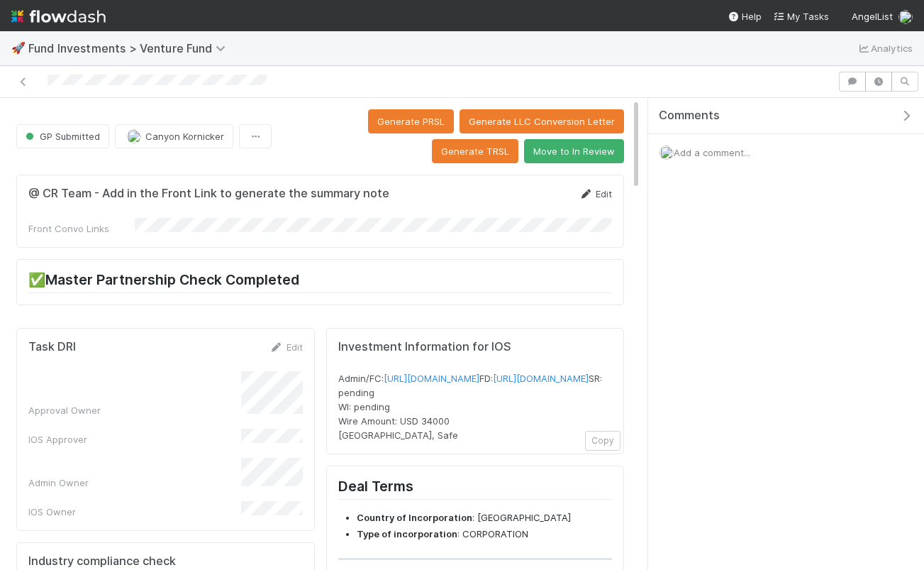 The width and height of the screenshot is (924, 570). Describe the element at coordinates (135, 439) in the screenshot. I see `div: IOS Approver` at that location.